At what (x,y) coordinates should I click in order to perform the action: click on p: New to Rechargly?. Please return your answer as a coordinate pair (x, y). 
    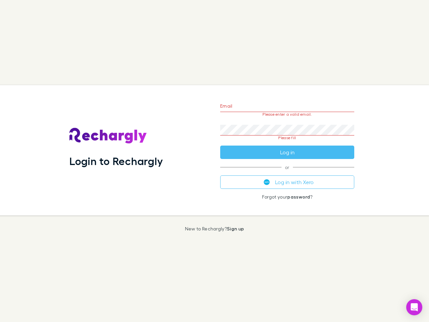
    Looking at the image, I should click on (214, 228).